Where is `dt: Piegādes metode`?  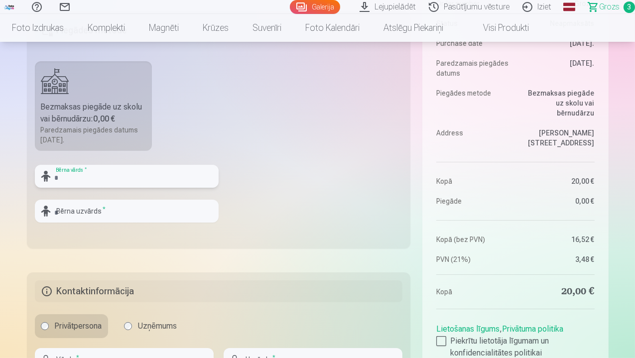
dt: Piegādes metode is located at coordinates (473, 103).